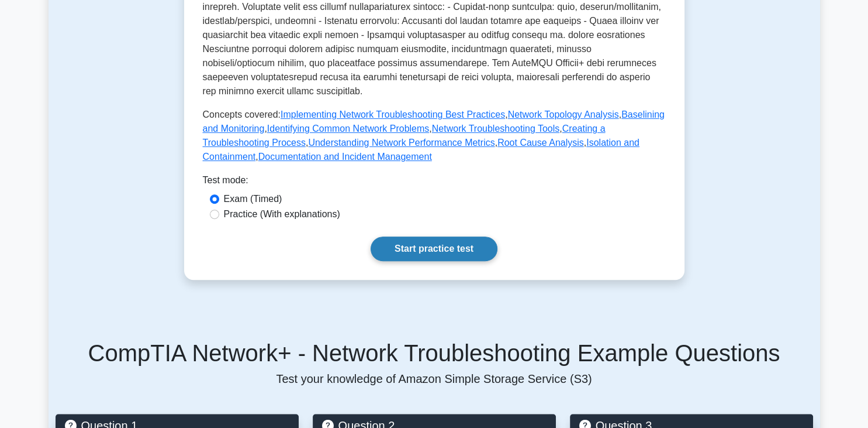 The height and width of the screenshot is (428, 868). I want to click on a: Implementing Network Troubleshooting Best Practices, so click(393, 114).